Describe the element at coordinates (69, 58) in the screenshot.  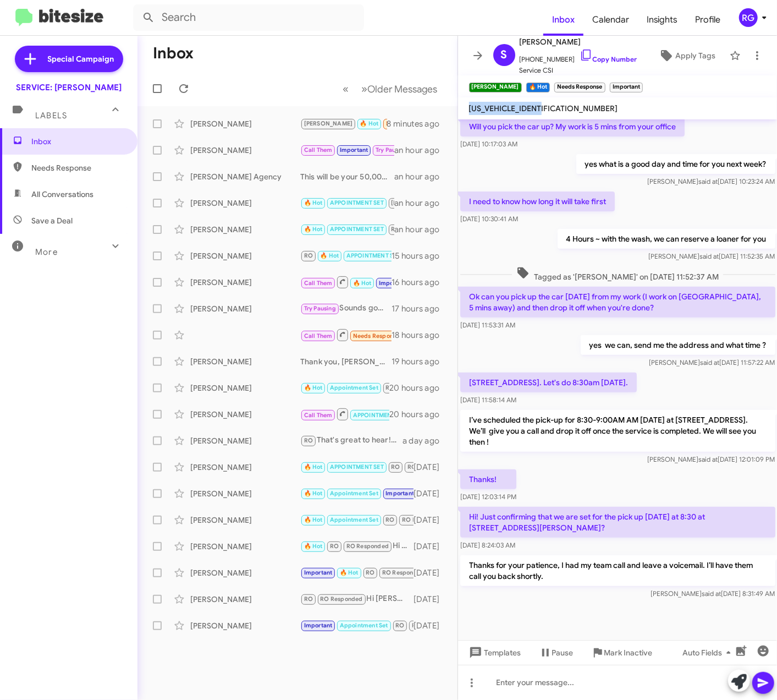
I see `a: Special Campaign` at that location.